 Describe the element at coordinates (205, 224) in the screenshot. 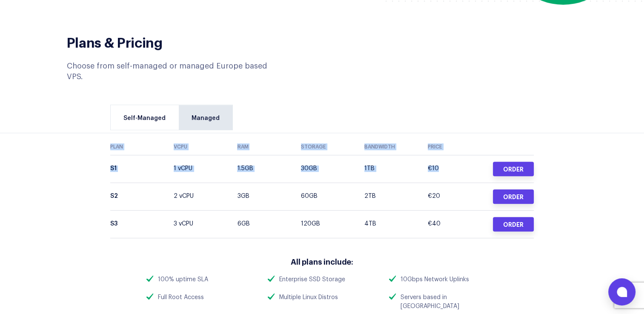

I see `td: 3 vCPU` at that location.